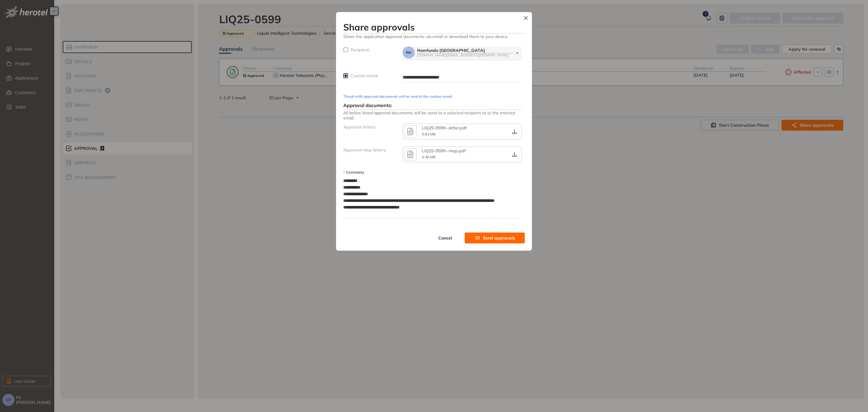 This screenshot has width=868, height=412. Describe the element at coordinates (429, 157) in the screenshot. I see `span: 0.36 MB` at that location.